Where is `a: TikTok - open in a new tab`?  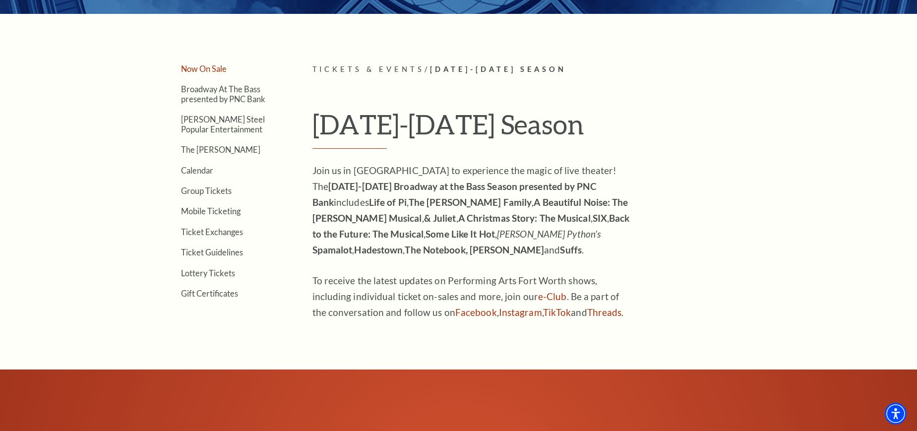 a: TikTok - open in a new tab is located at coordinates (557, 312).